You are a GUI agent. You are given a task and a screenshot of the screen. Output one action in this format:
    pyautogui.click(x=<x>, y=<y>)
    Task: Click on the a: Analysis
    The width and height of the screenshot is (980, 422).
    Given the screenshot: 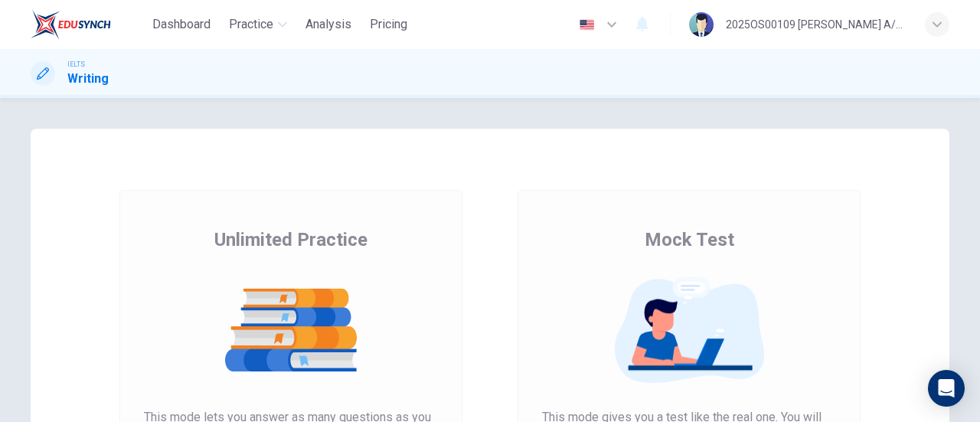 What is the action you would take?
    pyautogui.click(x=329, y=24)
    